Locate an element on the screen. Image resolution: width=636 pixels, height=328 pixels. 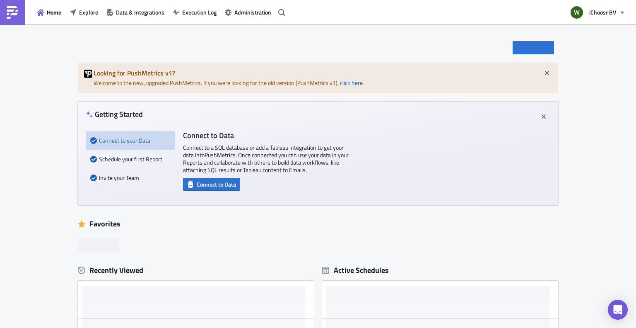
span: Connect to Data is located at coordinates (216, 184).